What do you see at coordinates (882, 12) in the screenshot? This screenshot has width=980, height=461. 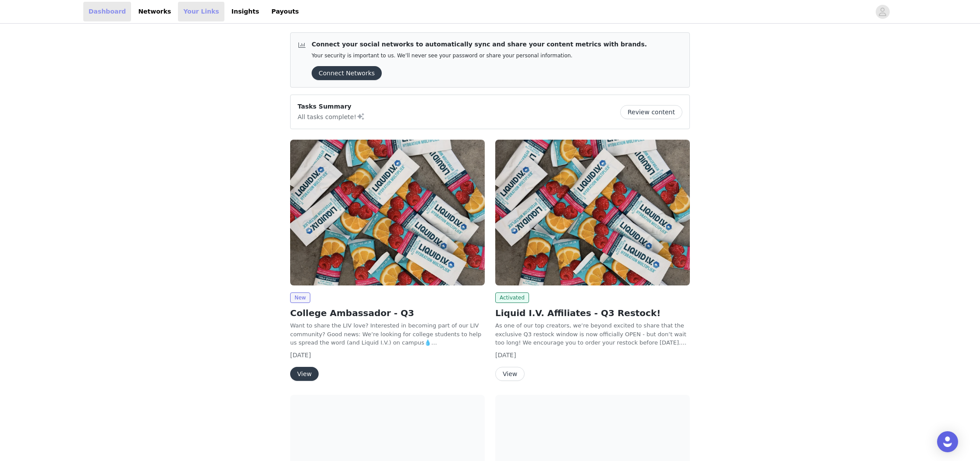 I see `div: avatar` at bounding box center [882, 12].